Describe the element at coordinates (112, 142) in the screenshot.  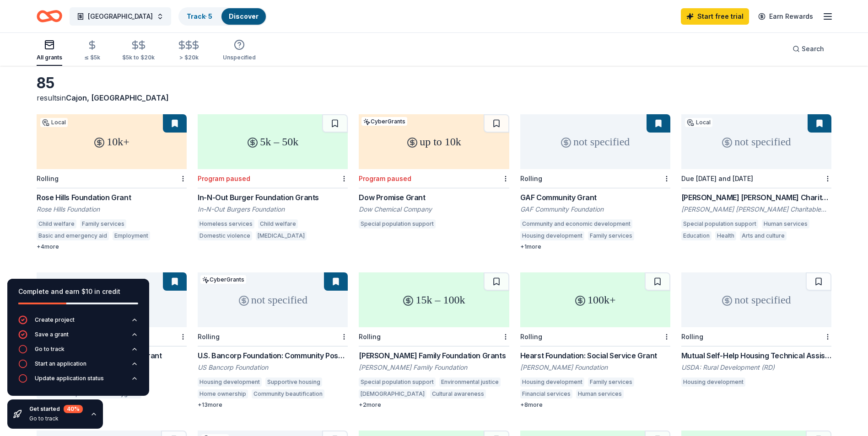
I see `div: 10k+` at that location.